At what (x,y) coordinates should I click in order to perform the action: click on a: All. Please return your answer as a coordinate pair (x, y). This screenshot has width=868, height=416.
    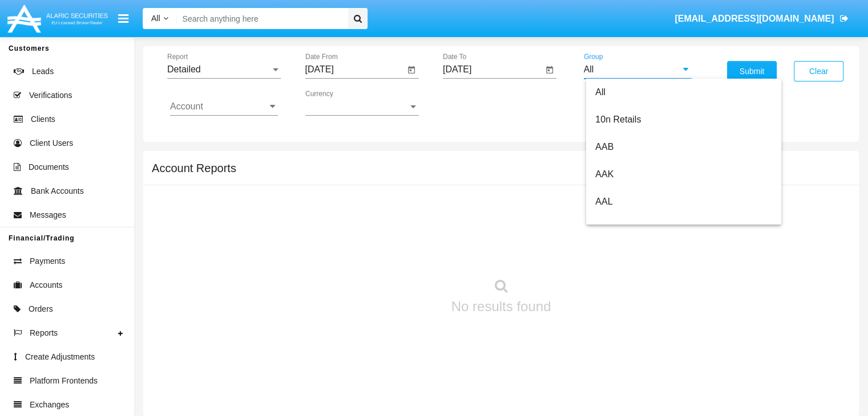
    Looking at the image, I should click on (160, 18).